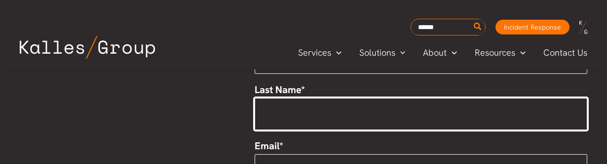 This screenshot has width=607, height=164. I want to click on span: Contact Us, so click(565, 53).